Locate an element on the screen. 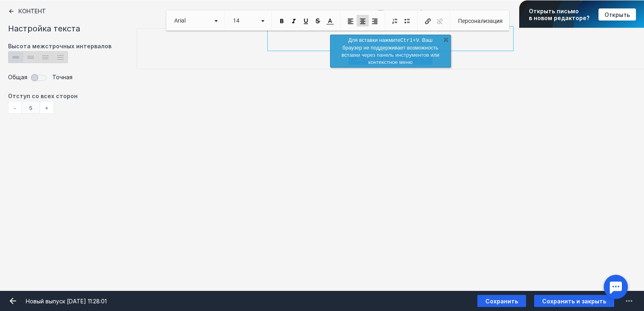 This screenshot has width=644, height=311. div: Высота межстрочных интервалов is located at coordinates (68, 47).